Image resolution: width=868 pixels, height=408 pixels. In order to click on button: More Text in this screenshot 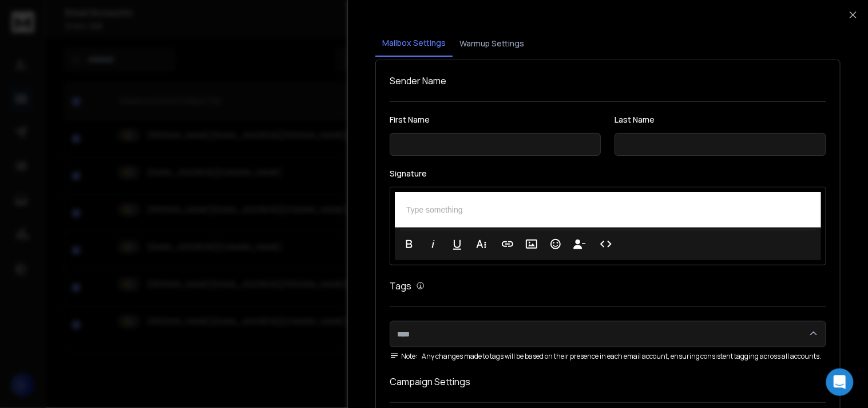, I will do `click(481, 244)`.